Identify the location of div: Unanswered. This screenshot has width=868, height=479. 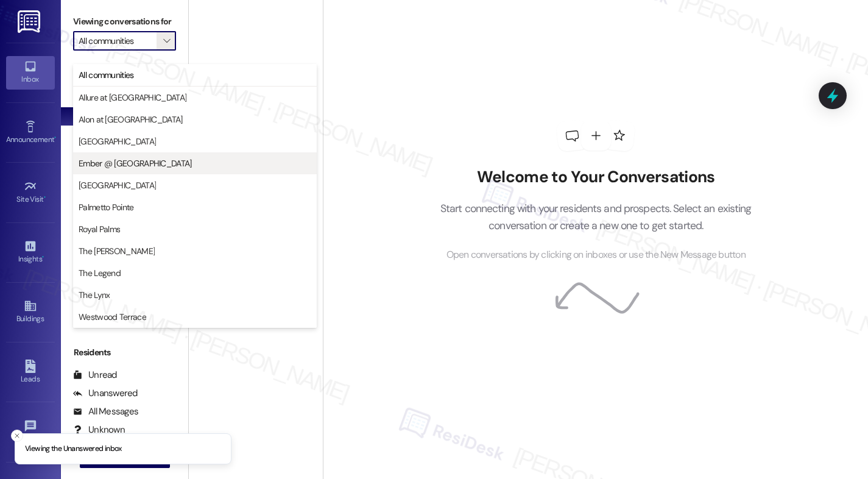
(105, 393).